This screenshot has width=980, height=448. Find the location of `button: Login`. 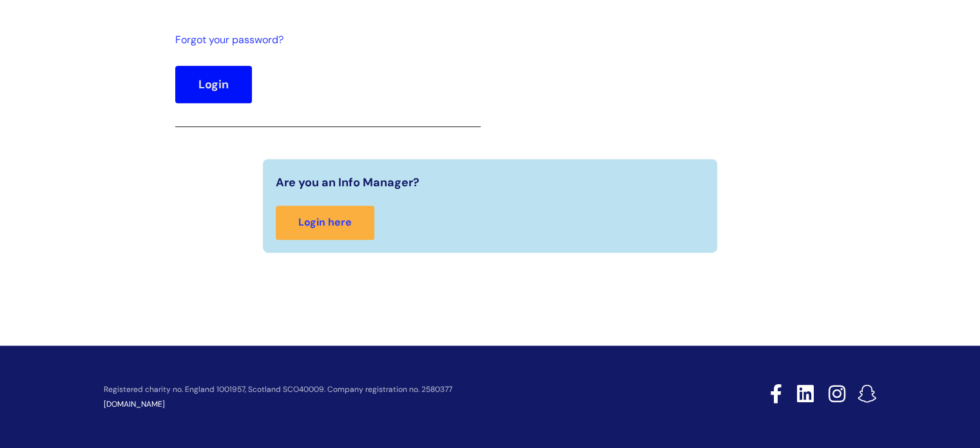

button: Login is located at coordinates (213, 84).